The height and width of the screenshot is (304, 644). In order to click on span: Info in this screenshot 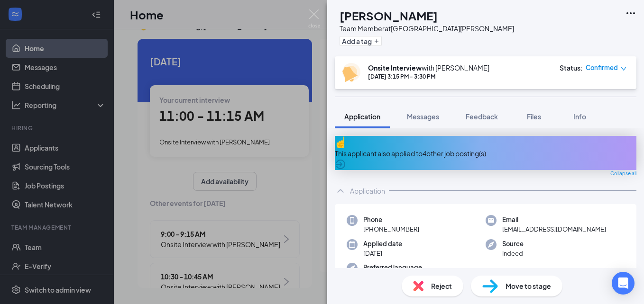, I will do `click(580, 117)`.